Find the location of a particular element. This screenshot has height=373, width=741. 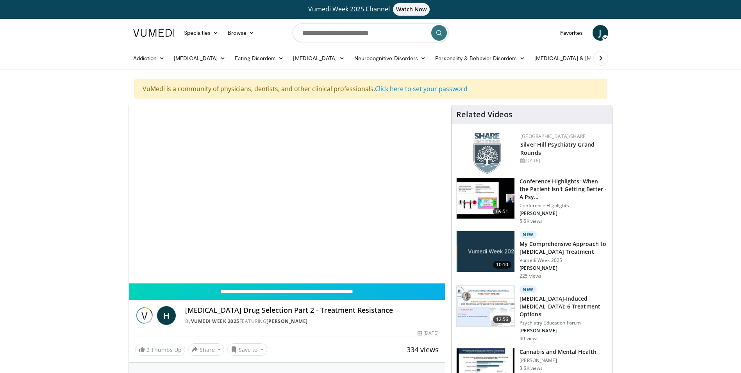

img: acc69c91-7912-4bad-b845-5f898388c7b9.150x105_q85_crop-smart_upscale.jpg is located at coordinates (486, 306).